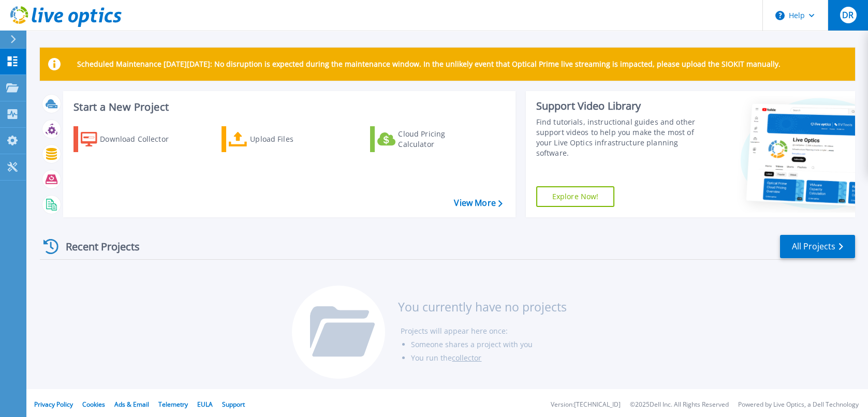  Describe the element at coordinates (291, 139) in the screenshot. I see `div: Upload Files` at that location.